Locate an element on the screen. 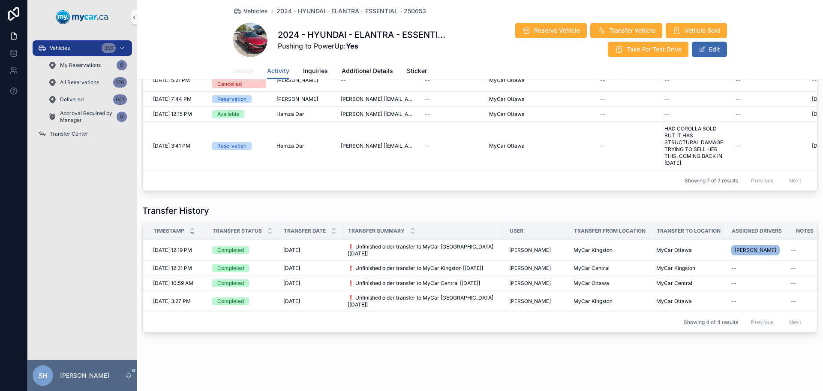 The height and width of the screenshot is (391, 823). button: Take For Test Drive is located at coordinates (648, 49).